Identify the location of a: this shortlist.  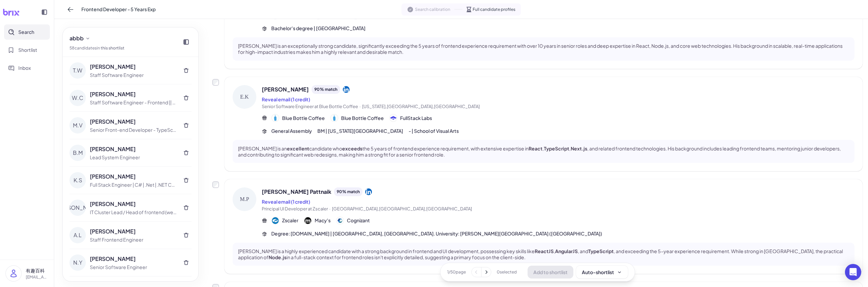
(113, 48).